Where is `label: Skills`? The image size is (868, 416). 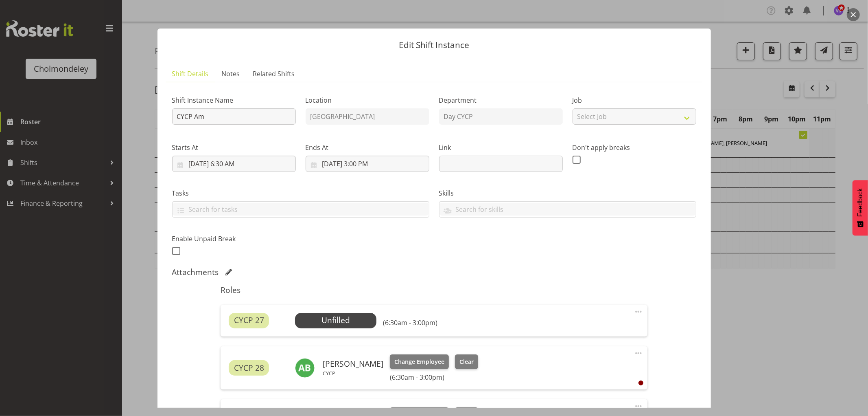 label: Skills is located at coordinates (568, 193).